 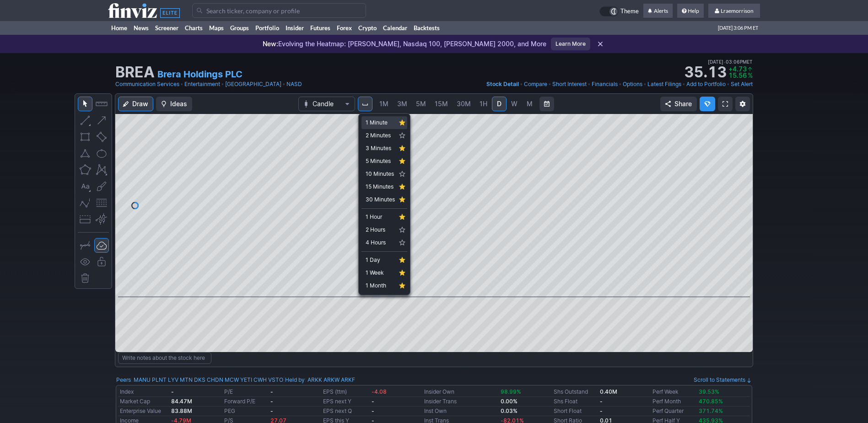 I want to click on span: 30 Minutes, so click(x=380, y=200).